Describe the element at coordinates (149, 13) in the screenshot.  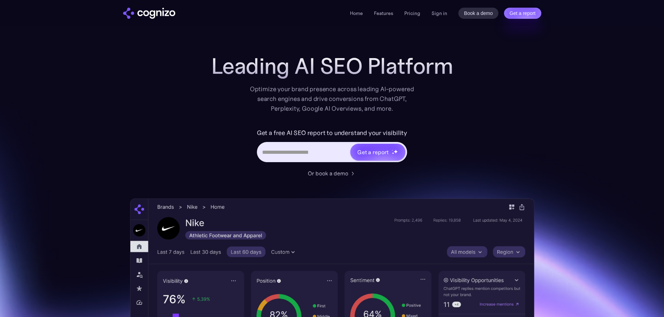
I see `img: cognizo logo` at that location.